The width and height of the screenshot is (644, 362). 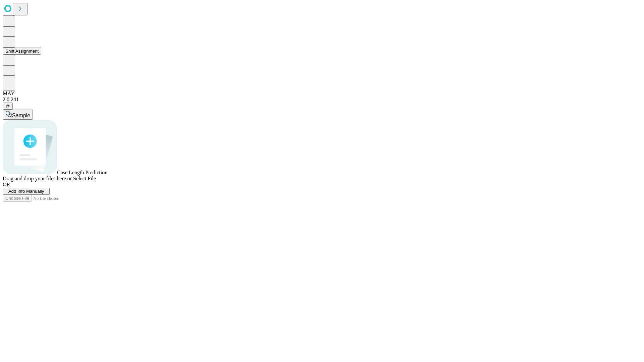 I want to click on button: Add Info Manually, so click(x=26, y=191).